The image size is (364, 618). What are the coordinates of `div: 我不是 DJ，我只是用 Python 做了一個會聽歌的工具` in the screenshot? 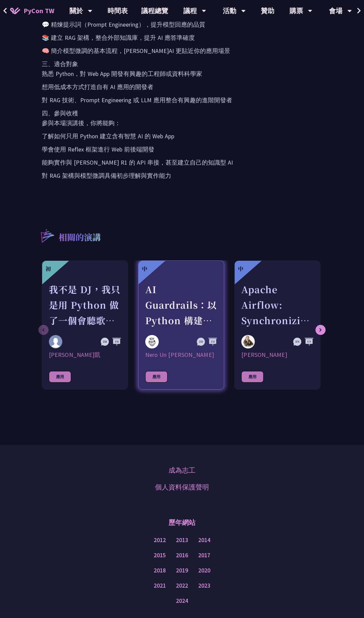 It's located at (85, 304).